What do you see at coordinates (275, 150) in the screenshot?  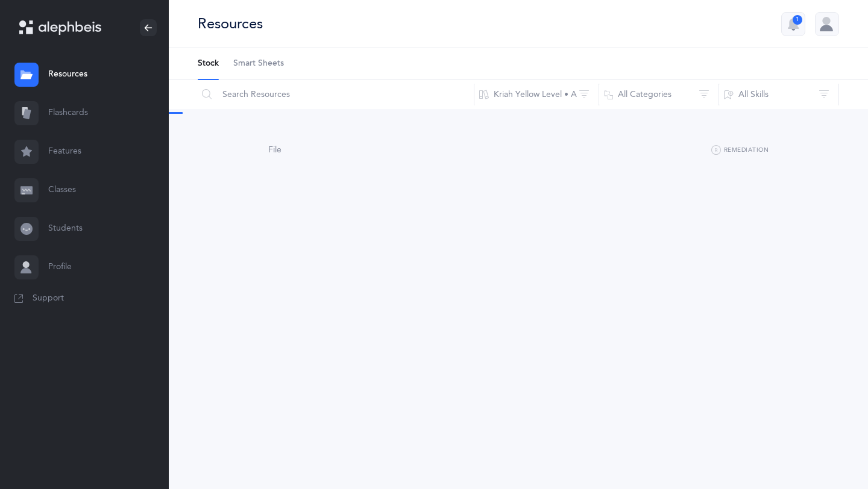 I see `span: File` at bounding box center [275, 150].